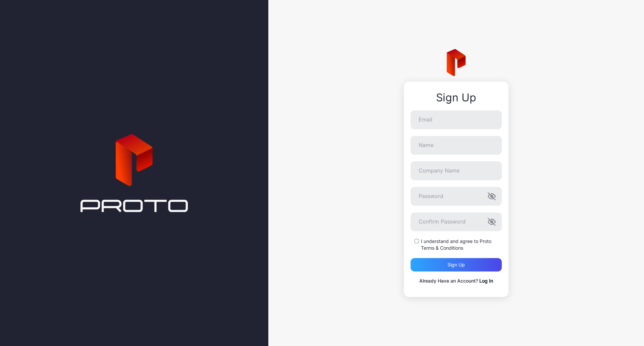 Image resolution: width=644 pixels, height=346 pixels. What do you see at coordinates (492, 196) in the screenshot?
I see `button: Password` at bounding box center [492, 196].